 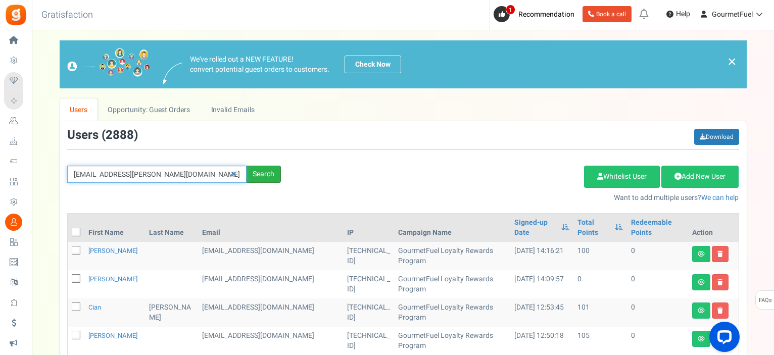 I want to click on a: Whitelist User, so click(x=622, y=177).